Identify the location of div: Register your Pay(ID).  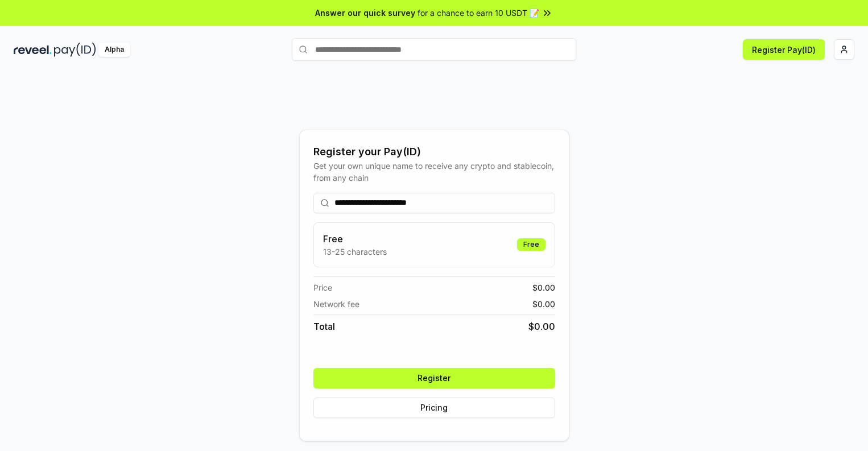
(434, 152).